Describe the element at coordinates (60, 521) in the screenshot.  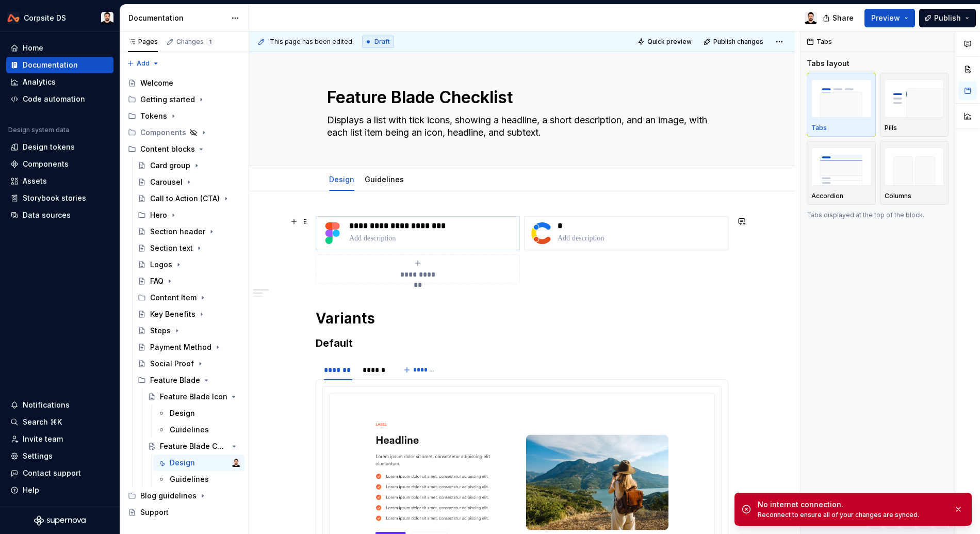
I see `a: Supernova Logo` at that location.